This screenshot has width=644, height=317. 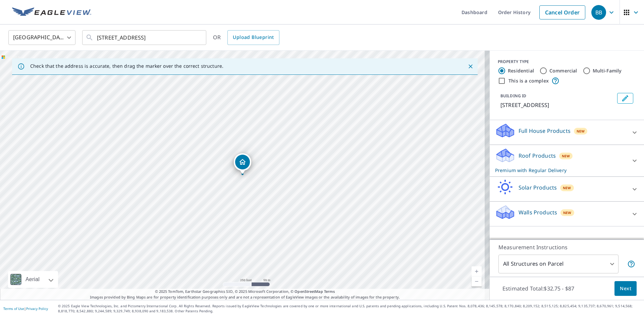 What do you see at coordinates (608, 71) in the screenshot?
I see `label: Multi-Family` at bounding box center [608, 71].